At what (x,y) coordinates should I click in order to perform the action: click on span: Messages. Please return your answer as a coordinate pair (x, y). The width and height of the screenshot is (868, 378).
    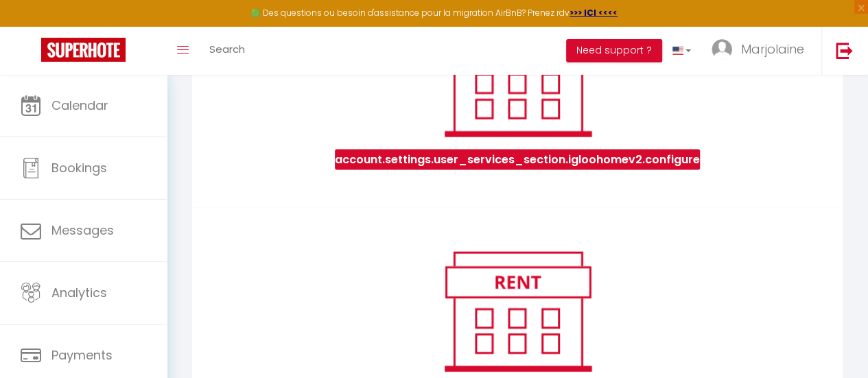
    Looking at the image, I should click on (83, 230).